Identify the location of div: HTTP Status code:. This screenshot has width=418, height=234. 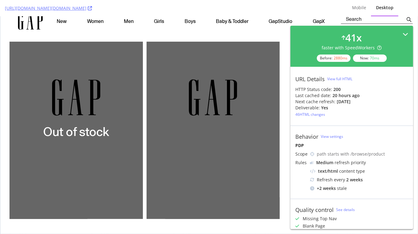
(351, 89).